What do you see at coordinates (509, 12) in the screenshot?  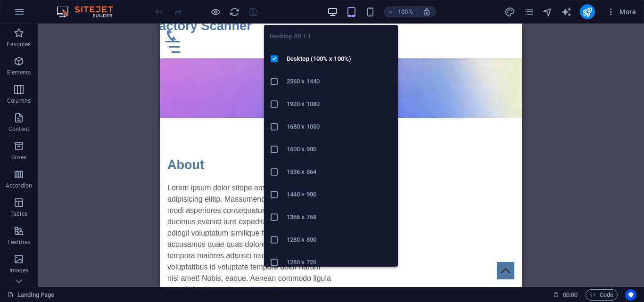 I see `i: Design (Ctrl+Alt+Y)` at bounding box center [509, 12].